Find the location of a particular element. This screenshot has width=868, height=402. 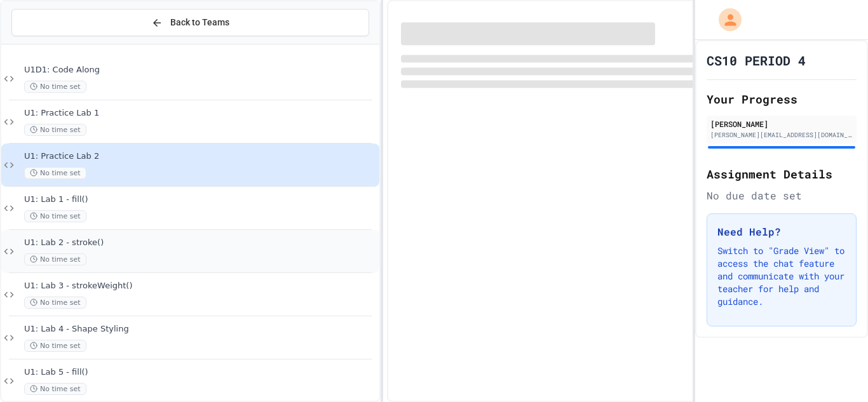

span: U1: Lab 5 - fill() is located at coordinates (200, 372).